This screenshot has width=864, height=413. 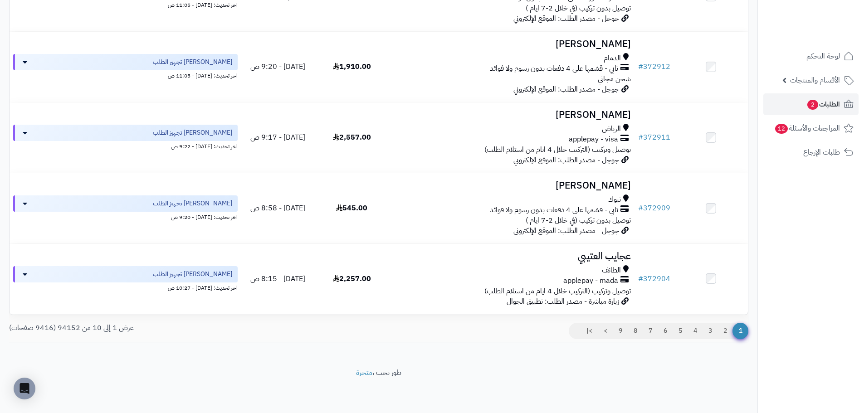 I want to click on a: الطلبات2, so click(x=811, y=104).